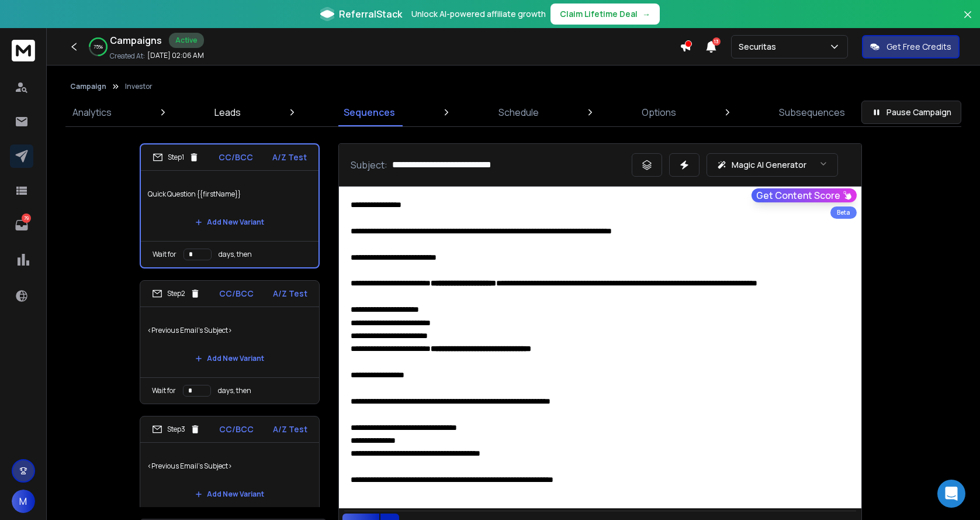 This screenshot has width=980, height=520. I want to click on span: ReferralStack, so click(371, 14).